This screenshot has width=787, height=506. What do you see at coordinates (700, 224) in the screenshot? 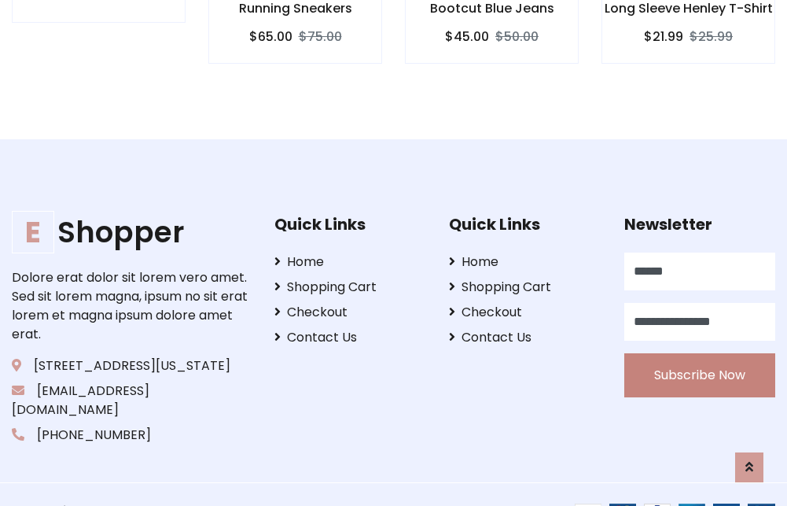
I see `h5: Newsletter` at bounding box center [700, 224].